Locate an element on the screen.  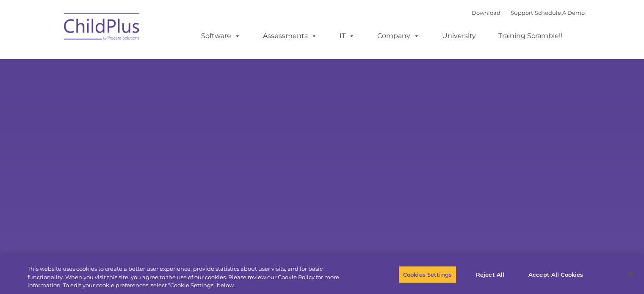
button: Accept All Cookies is located at coordinates (555, 274).